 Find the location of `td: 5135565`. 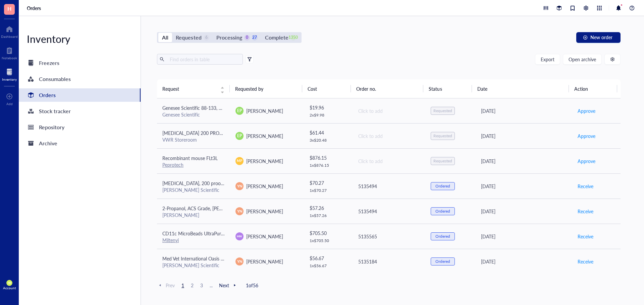

td: 5135565 is located at coordinates (389, 236).